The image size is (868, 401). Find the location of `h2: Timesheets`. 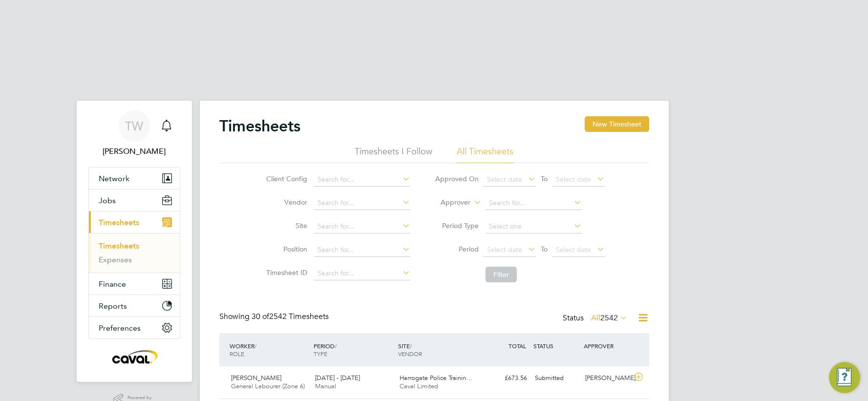

h2: Timesheets is located at coordinates (260, 126).